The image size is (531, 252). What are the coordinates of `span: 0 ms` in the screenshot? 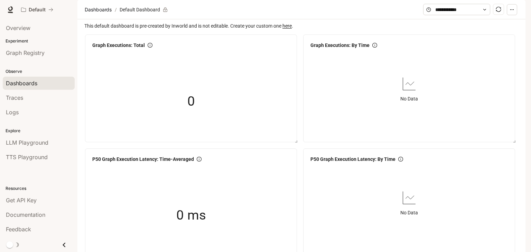 It's located at (191, 215).